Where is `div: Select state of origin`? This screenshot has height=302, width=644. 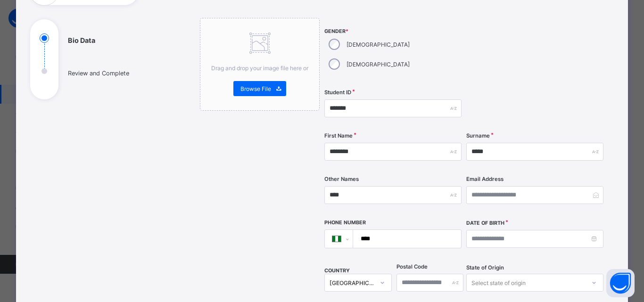
div: Select state of origin is located at coordinates (498, 283).